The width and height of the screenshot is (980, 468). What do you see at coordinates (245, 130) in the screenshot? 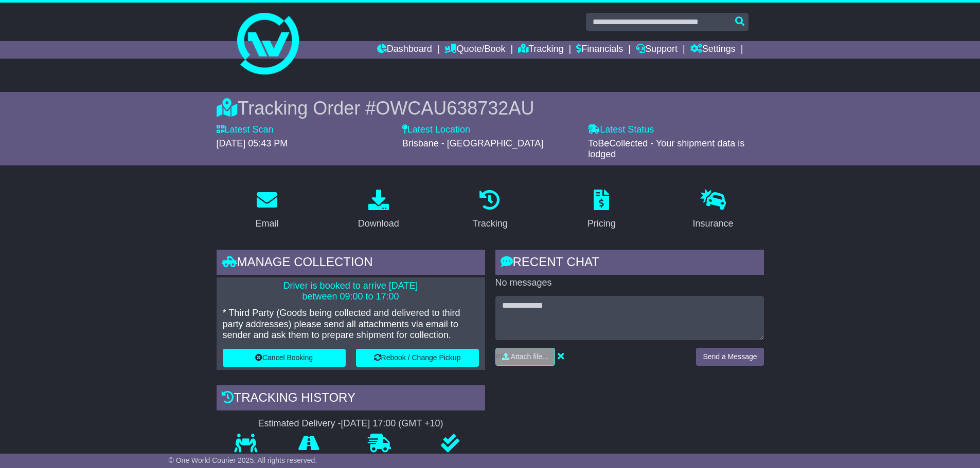
I see `label: Latest Scan` at bounding box center [245, 130].